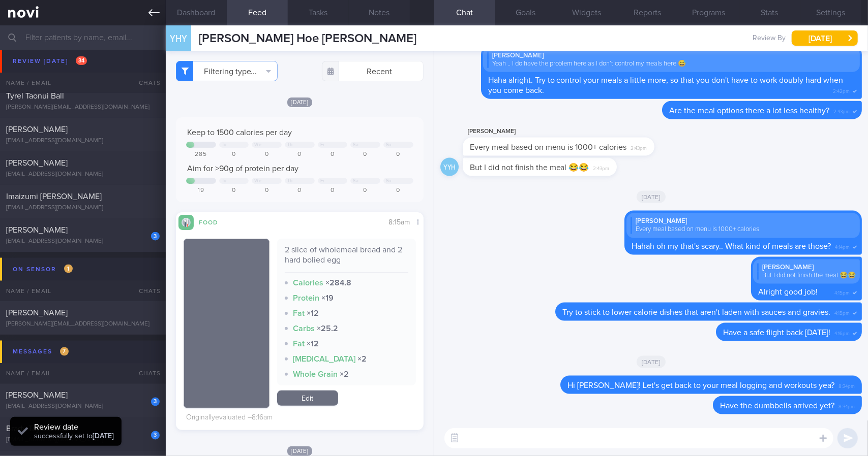 The width and height of the screenshot is (868, 456). What do you see at coordinates (35, 96) in the screenshot?
I see `span: Tyrel Taonui Ball` at bounding box center [35, 96].